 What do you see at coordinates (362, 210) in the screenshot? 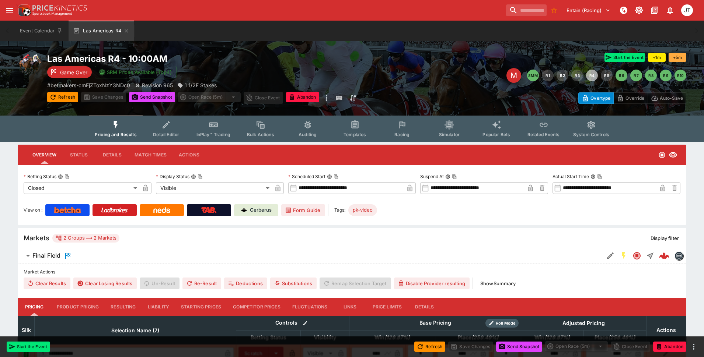
I see `span: pk-video` at bounding box center [362, 210].